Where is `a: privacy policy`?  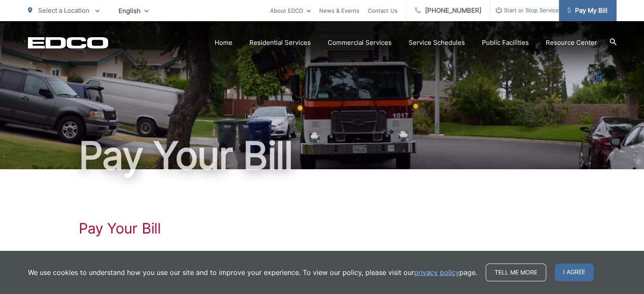
a: privacy policy is located at coordinates (436, 272).